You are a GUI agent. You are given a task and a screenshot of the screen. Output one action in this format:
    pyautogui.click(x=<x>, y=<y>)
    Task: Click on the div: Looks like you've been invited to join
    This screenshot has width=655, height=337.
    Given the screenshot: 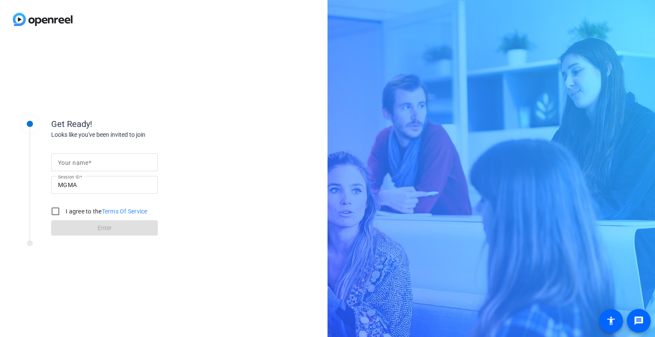 What is the action you would take?
    pyautogui.click(x=136, y=135)
    